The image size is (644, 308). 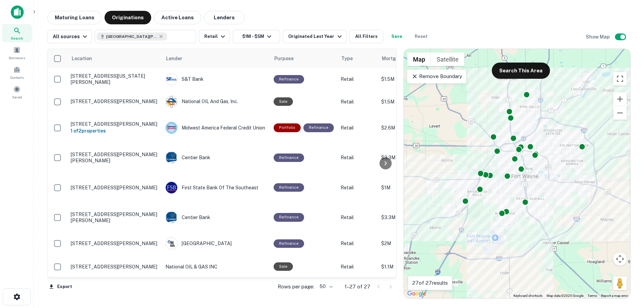 What do you see at coordinates (315, 37) in the screenshot?
I see `button: Originated Last Year` at bounding box center [315, 37].